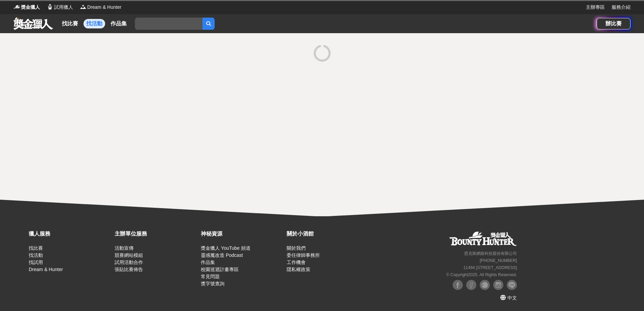  What do you see at coordinates (614, 23) in the screenshot?
I see `a: 辦比賽` at bounding box center [614, 23].